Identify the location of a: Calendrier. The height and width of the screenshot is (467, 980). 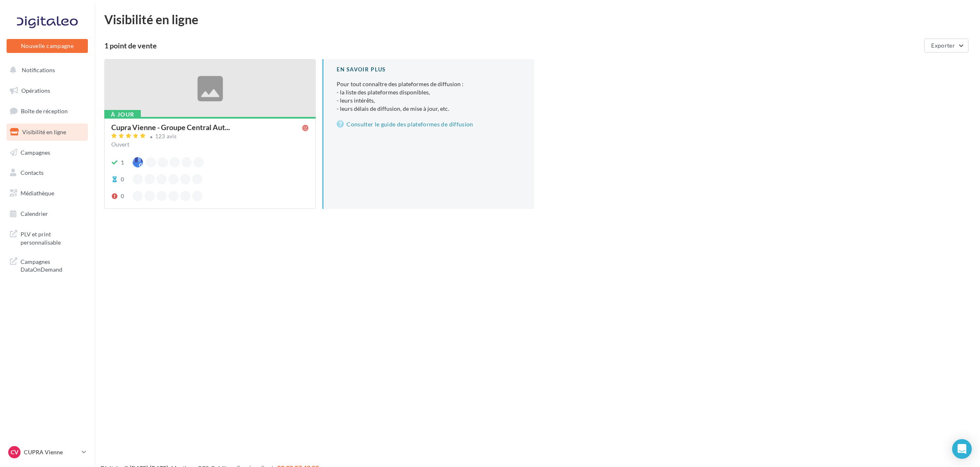
(47, 214).